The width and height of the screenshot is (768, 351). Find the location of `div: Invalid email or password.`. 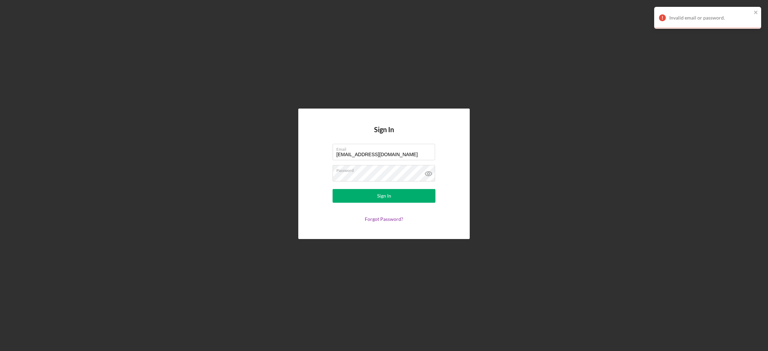

div: Invalid email or password. is located at coordinates (710, 18).